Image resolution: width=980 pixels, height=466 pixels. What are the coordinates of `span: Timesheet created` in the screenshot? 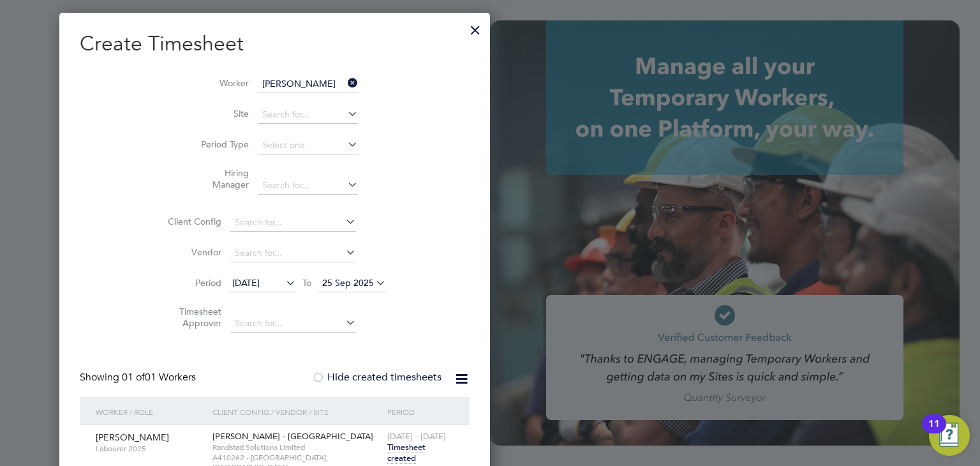 It's located at (407, 452).